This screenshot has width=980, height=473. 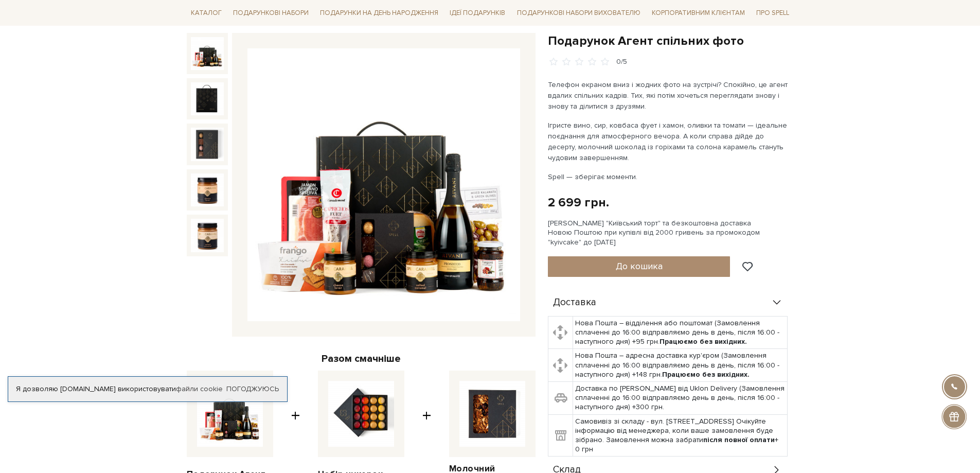 I want to click on td: Нова Пошта – адресна доставка кур'єром (Замовлення сплаченні до 16:00 відправляємо день в день, п..., so click(x=680, y=366).